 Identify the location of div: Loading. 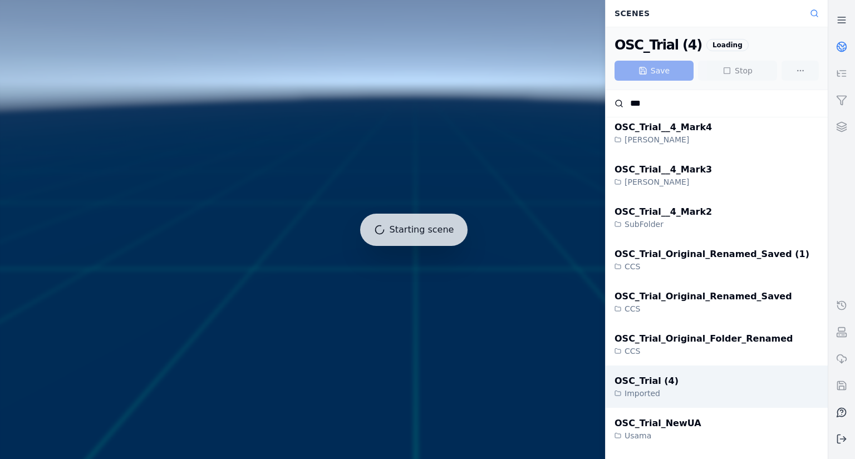
(728, 45).